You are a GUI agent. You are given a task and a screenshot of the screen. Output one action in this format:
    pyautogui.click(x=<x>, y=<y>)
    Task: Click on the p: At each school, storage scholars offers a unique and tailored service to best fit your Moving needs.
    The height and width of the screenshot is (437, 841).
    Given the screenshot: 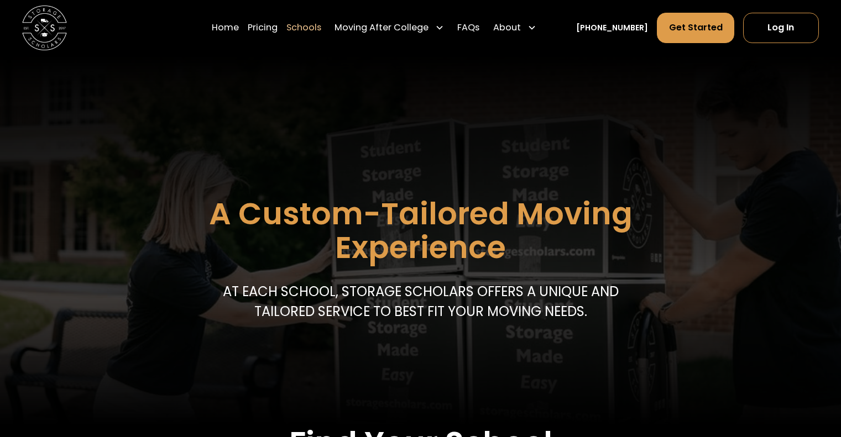 What is the action you would take?
    pyautogui.click(x=420, y=302)
    